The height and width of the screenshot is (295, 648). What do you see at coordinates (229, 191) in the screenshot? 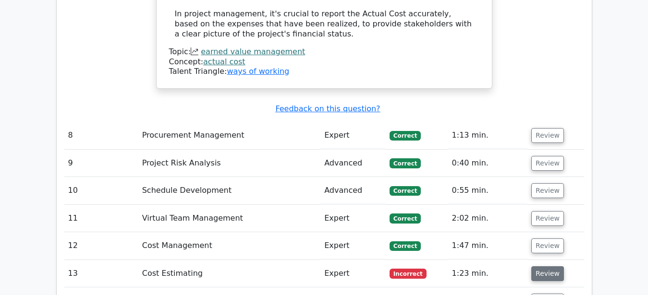
I see `td: Schedule Development` at bounding box center [229, 191].